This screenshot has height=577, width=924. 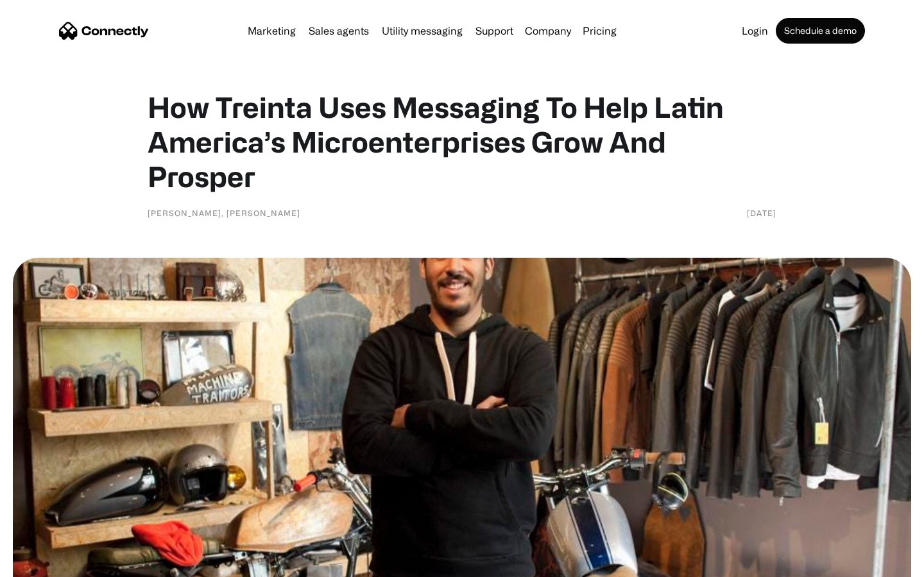 What do you see at coordinates (45, 564) in the screenshot?
I see `aside: Language selected: English` at bounding box center [45, 564].